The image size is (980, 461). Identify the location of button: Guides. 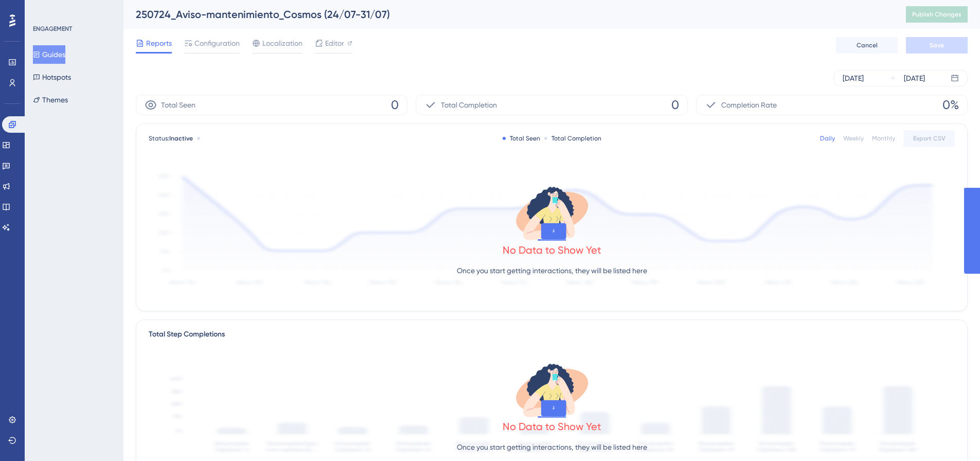
(49, 55).